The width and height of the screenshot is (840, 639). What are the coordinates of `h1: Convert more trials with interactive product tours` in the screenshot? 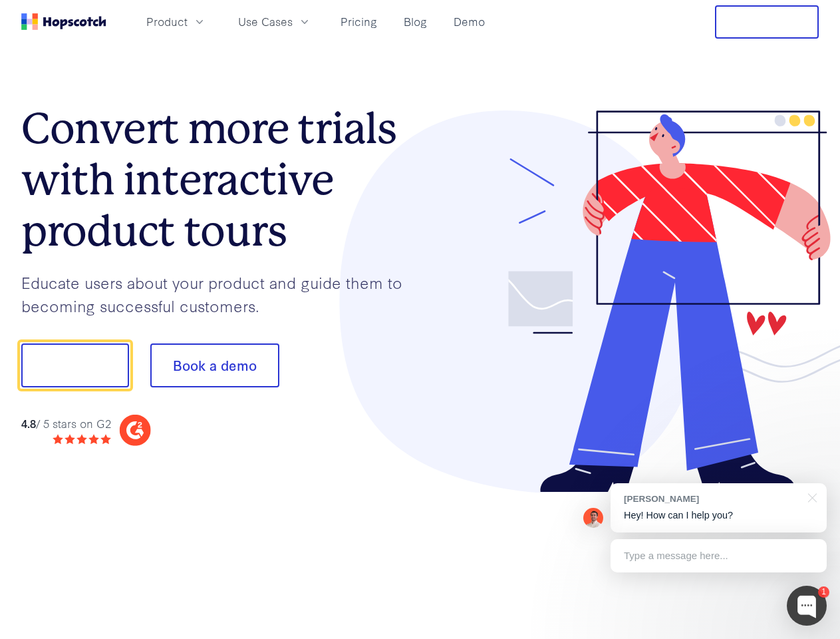 It's located at (221, 180).